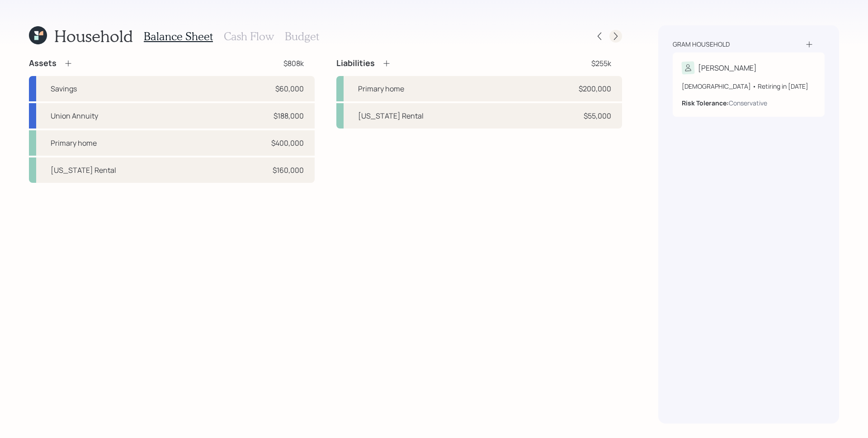 This screenshot has height=438, width=868. What do you see at coordinates (288, 143) in the screenshot?
I see `div: $400,000` at bounding box center [288, 143].